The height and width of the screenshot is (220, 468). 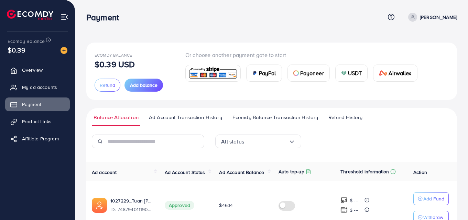 I want to click on p: Add Fund, so click(x=433, y=199).